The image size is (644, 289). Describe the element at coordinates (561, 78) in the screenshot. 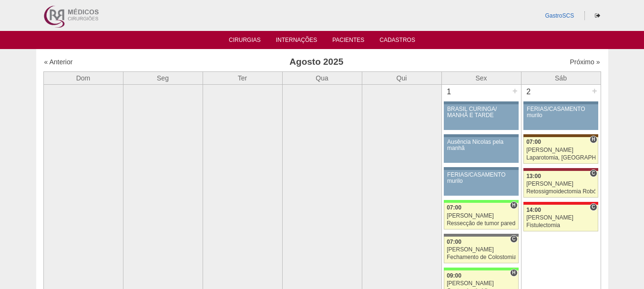

I see `th: Sáb` at that location.